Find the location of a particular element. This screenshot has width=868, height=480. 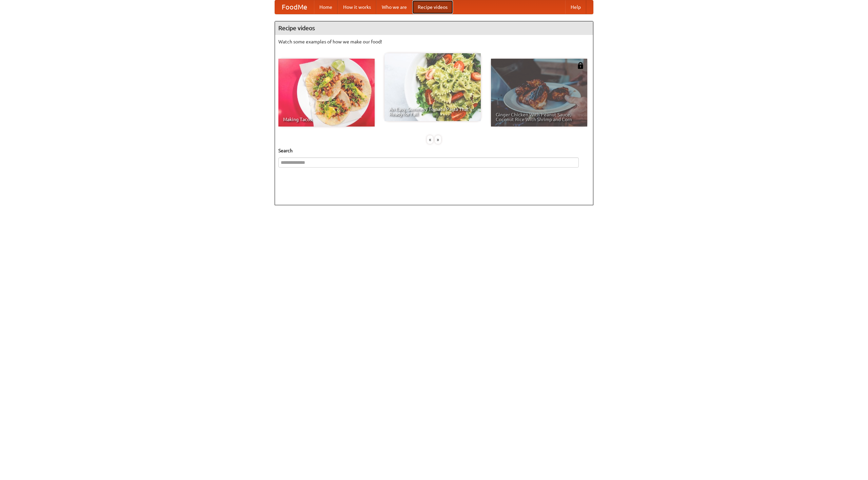

h4: Recipe videos is located at coordinates (434, 28).